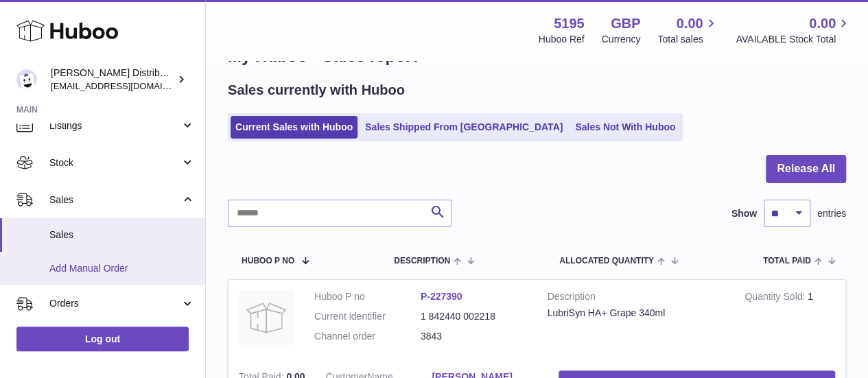  Describe the element at coordinates (776, 298) in the screenshot. I see `strong: Quantity Sold` at that location.